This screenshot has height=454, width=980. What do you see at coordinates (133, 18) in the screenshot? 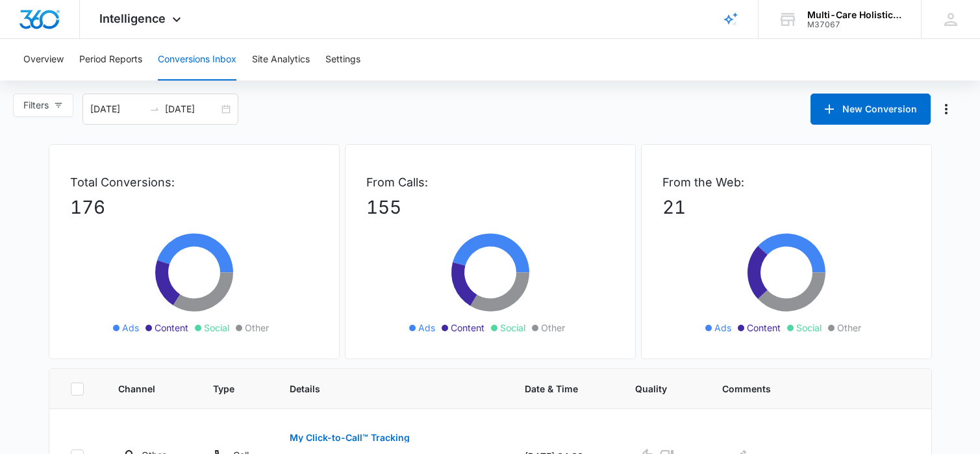
I see `span: Intelligence` at bounding box center [133, 18].